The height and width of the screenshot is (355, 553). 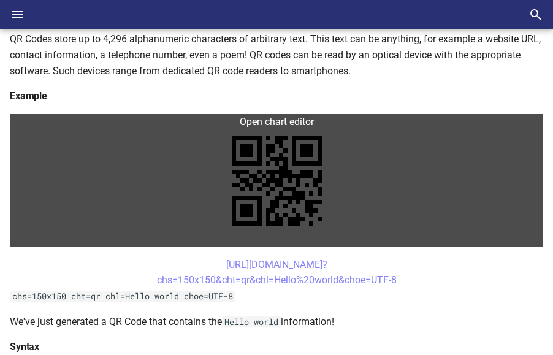 What do you see at coordinates (277, 96) in the screenshot?
I see `h4: Example` at bounding box center [277, 96].